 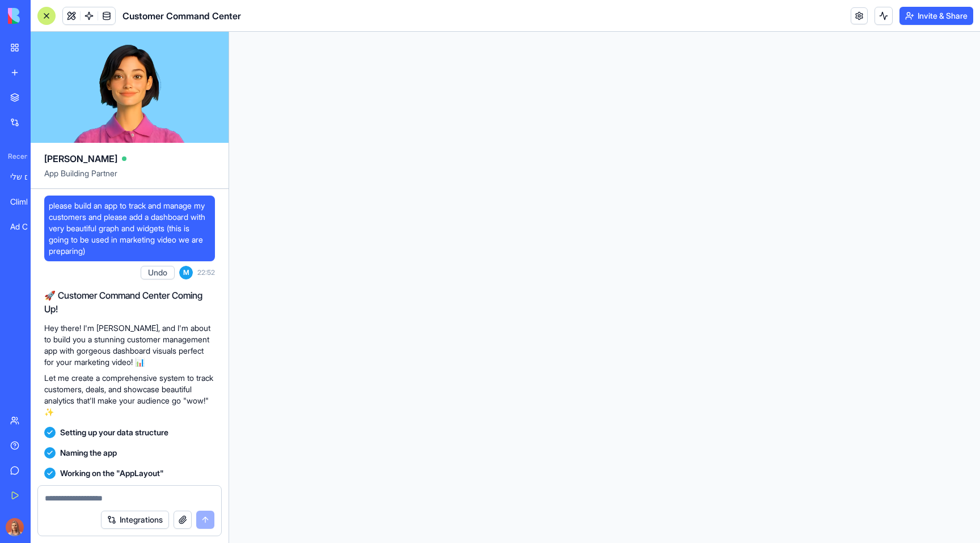 I want to click on span: Naming the app, so click(x=89, y=453).